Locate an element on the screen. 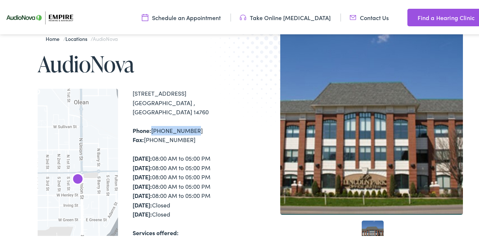 The image size is (479, 237). a: Schedule an Appointment is located at coordinates (181, 16).